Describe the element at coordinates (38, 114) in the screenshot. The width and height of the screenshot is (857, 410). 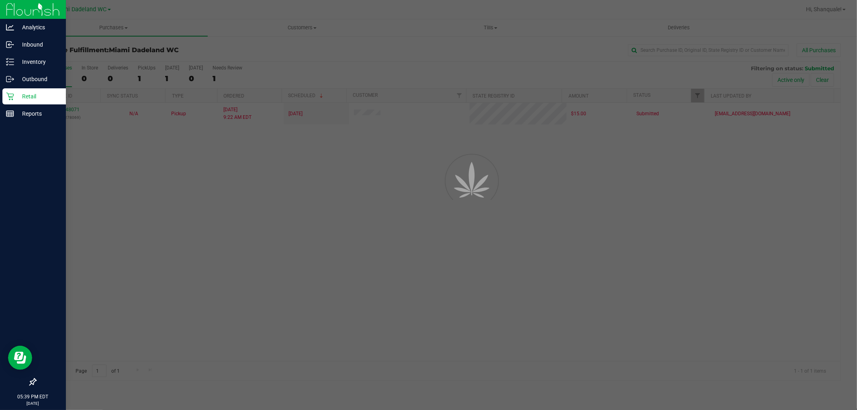
I see `p: Reports` at that location.